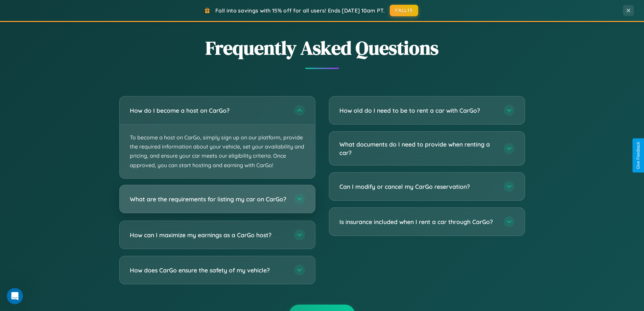  Describe the element at coordinates (418, 148) in the screenshot. I see `h3: What documents do I need to provide when renting a car?` at that location.